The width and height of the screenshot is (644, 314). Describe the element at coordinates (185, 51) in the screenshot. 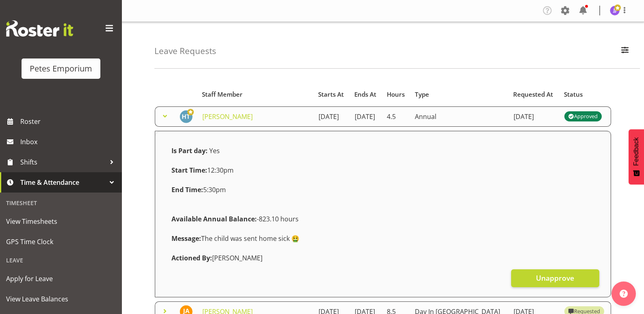

I see `h4: Leave Requests` at that location.